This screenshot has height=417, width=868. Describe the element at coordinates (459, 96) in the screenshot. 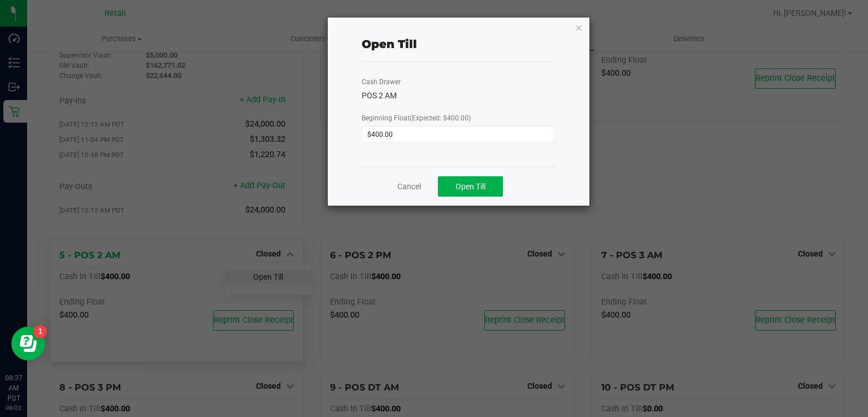

I see `div: POS 2 AM` at that location.